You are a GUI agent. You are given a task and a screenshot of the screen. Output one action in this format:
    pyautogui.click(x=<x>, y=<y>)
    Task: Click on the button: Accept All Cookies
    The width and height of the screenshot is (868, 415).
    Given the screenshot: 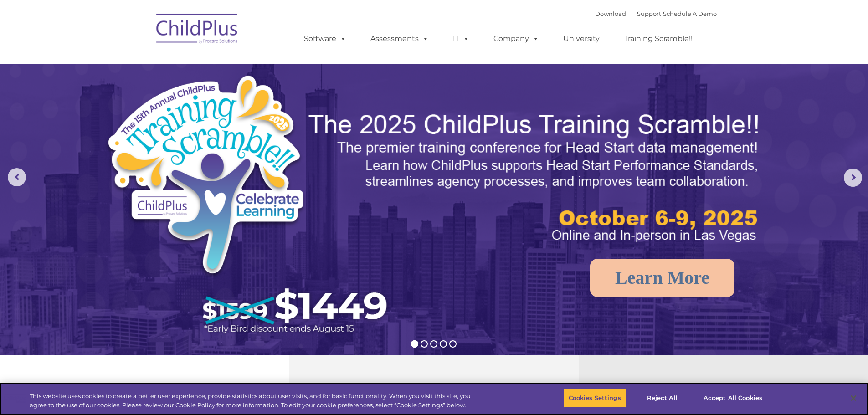 What is the action you would take?
    pyautogui.click(x=733, y=398)
    